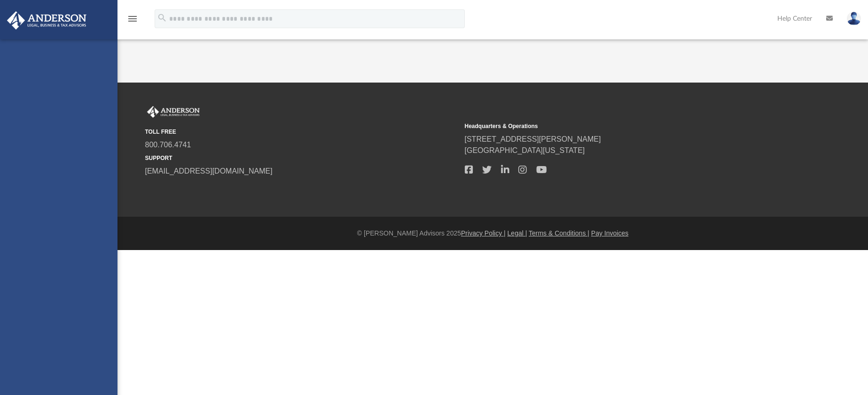  What do you see at coordinates (132, 19) in the screenshot?
I see `i: menu` at bounding box center [132, 19].